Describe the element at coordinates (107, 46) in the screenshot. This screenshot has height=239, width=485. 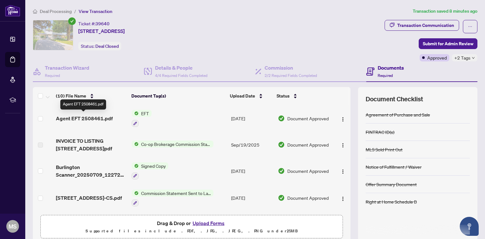
I see `span: Deal Closed` at that location.